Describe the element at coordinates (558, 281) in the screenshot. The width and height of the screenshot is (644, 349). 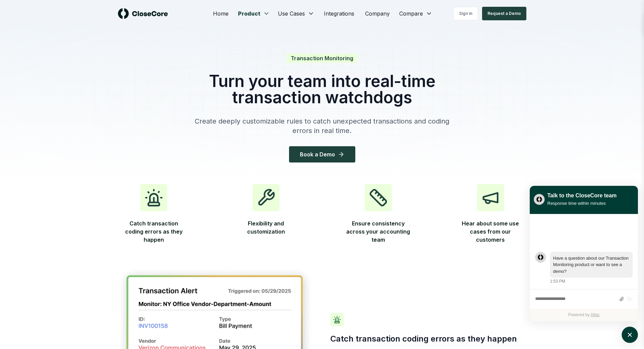
I see `div: 1:53 PM` at that location.